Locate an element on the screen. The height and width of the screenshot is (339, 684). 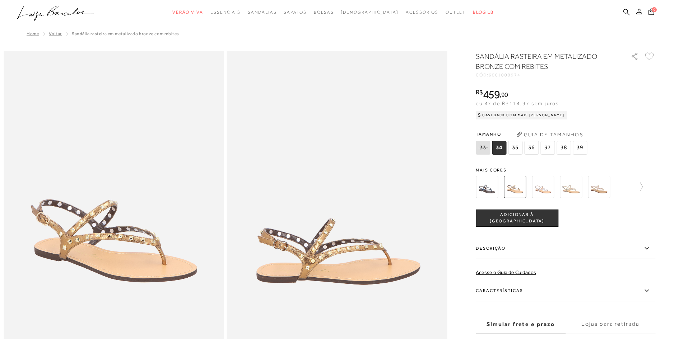
label: Simular frete e prazo is located at coordinates (521, 325).